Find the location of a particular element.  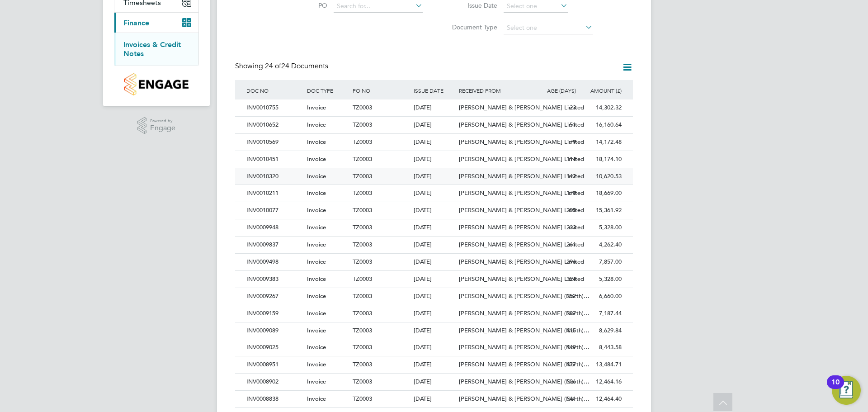

span: 324 is located at coordinates (571, 279).